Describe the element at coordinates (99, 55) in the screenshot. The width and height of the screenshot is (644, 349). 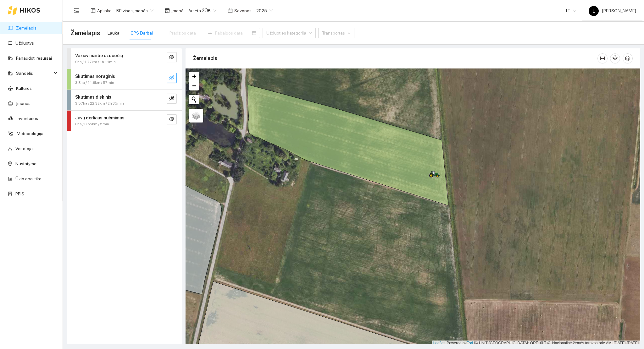
I see `strong: Važiavimai be užduočių` at that location.